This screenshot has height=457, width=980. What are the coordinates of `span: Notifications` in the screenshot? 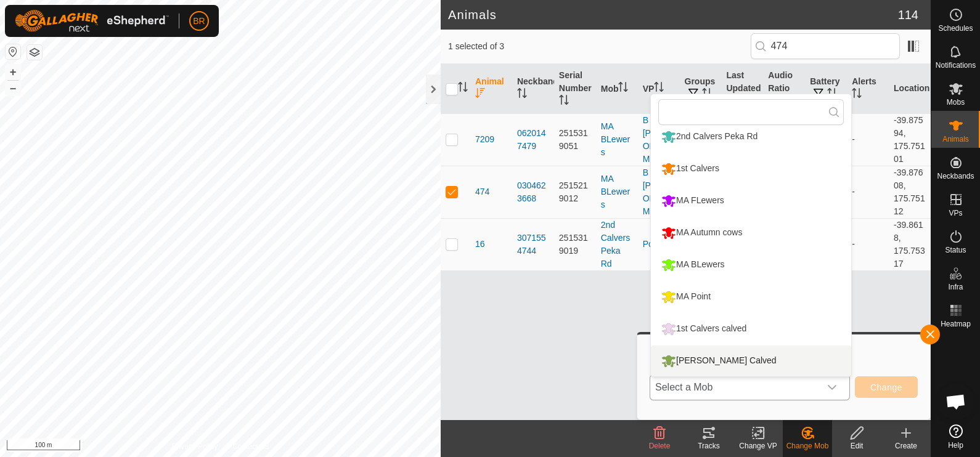 It's located at (955, 65).